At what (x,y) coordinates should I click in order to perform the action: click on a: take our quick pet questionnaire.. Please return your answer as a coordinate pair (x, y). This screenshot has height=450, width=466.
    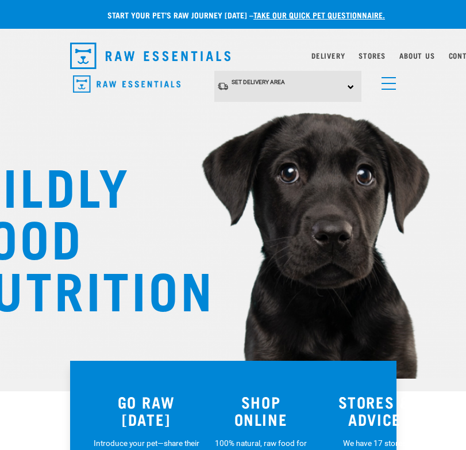
    Looking at the image, I should click on (319, 14).